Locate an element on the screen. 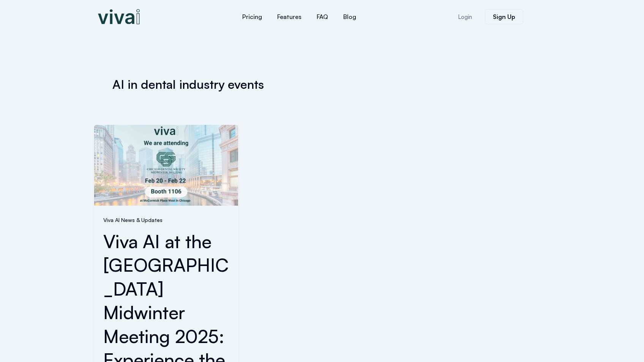  a: Login is located at coordinates (465, 17).